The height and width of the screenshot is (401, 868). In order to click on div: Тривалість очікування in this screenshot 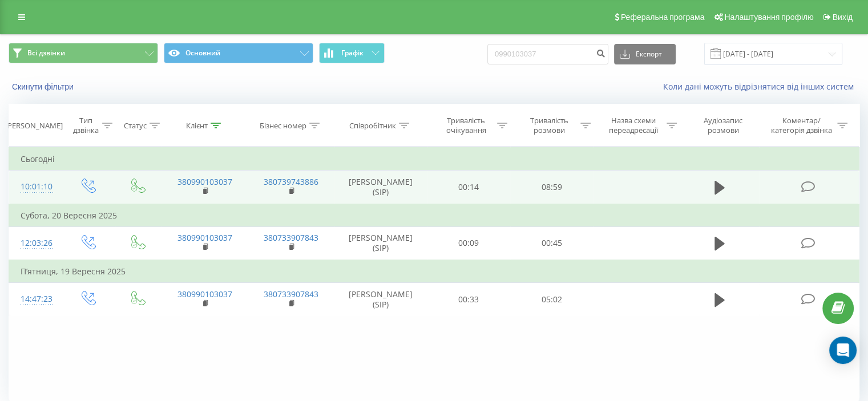, I will do `click(466, 126)`.